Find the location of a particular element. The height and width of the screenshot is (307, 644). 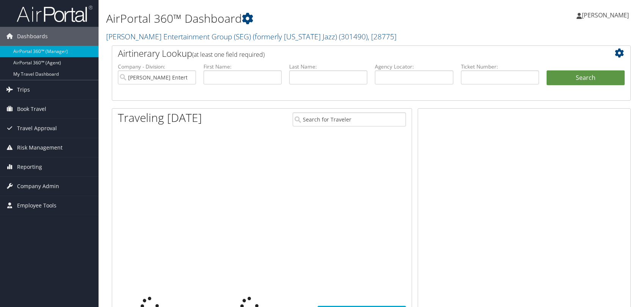

label: Company - Division: is located at coordinates (157, 67).